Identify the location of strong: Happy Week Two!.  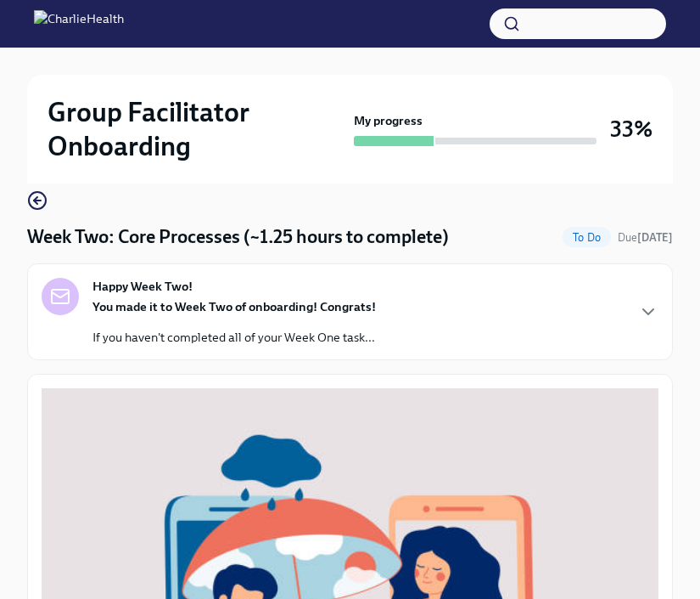
(143, 286).